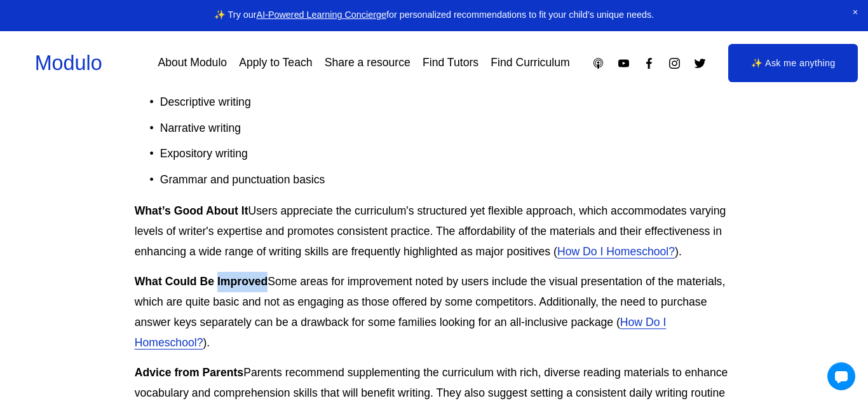 This screenshot has width=868, height=403. What do you see at coordinates (434, 312) in the screenshot?
I see `p: Some areas for improvement noted by users include the visual presentation of the materials, which...` at bounding box center [434, 312].